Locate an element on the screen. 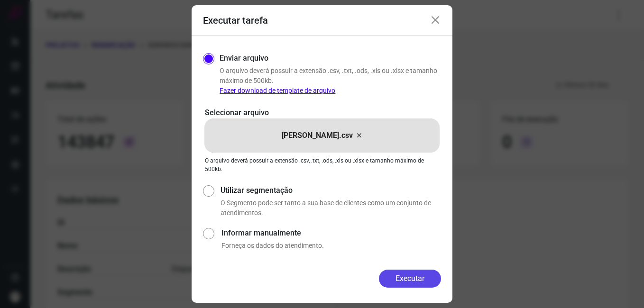 The height and width of the screenshot is (308, 644). label: Informar manualmente is located at coordinates (331, 233).